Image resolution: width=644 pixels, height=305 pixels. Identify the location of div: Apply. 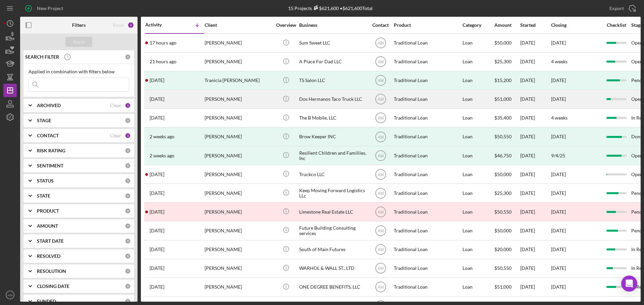
(79, 42).